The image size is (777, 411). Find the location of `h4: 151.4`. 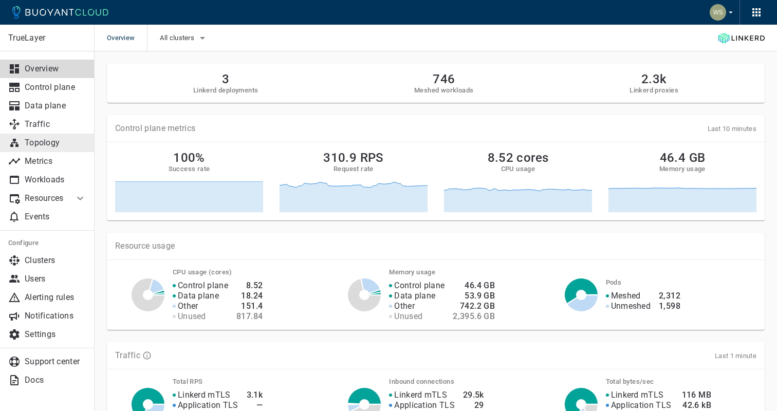

h4: 151.4 is located at coordinates (249, 306).